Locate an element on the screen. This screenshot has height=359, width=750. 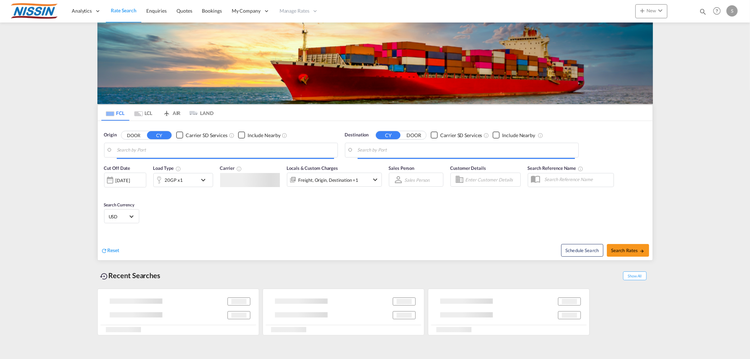
span: Sales Person is located at coordinates (401, 168).